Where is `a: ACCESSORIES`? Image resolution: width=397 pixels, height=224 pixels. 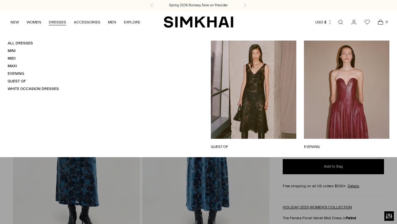 a: ACCESSORIES is located at coordinates (87, 22).